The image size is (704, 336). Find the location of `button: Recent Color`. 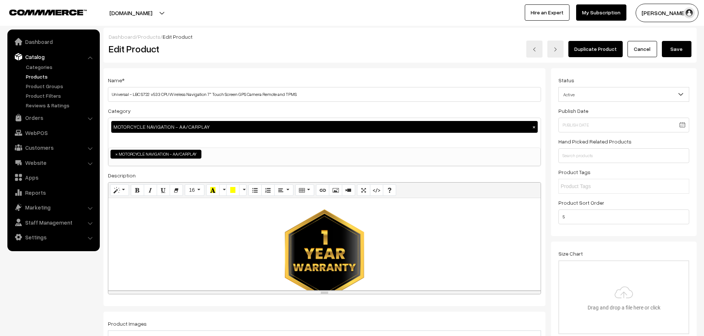

button: Recent Color is located at coordinates (213, 191).